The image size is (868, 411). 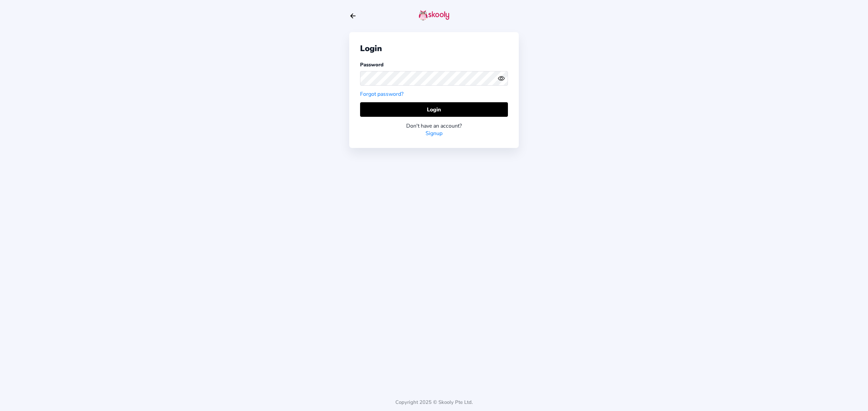 I want to click on ion-icon: arrow back outline, so click(x=353, y=16).